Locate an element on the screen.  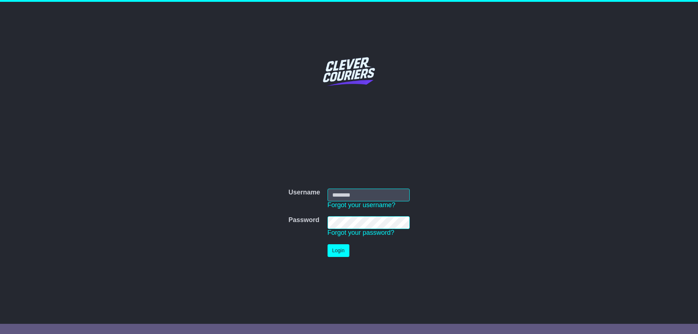
a: Forgot your username? is located at coordinates (361, 205).